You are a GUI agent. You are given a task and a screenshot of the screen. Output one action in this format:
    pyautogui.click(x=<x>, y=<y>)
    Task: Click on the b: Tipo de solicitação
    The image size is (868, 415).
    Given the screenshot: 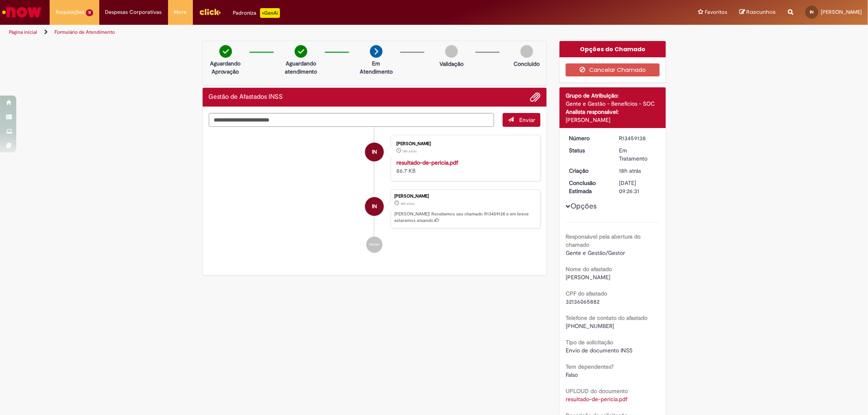 What is the action you would take?
    pyautogui.click(x=589, y=342)
    